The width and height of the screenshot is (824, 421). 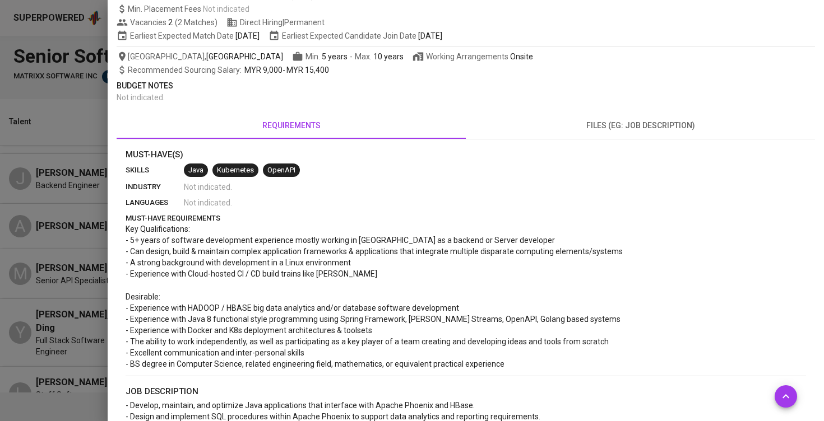 What do you see at coordinates (640, 126) in the screenshot?
I see `span: files (eg: job description)` at bounding box center [640, 126].